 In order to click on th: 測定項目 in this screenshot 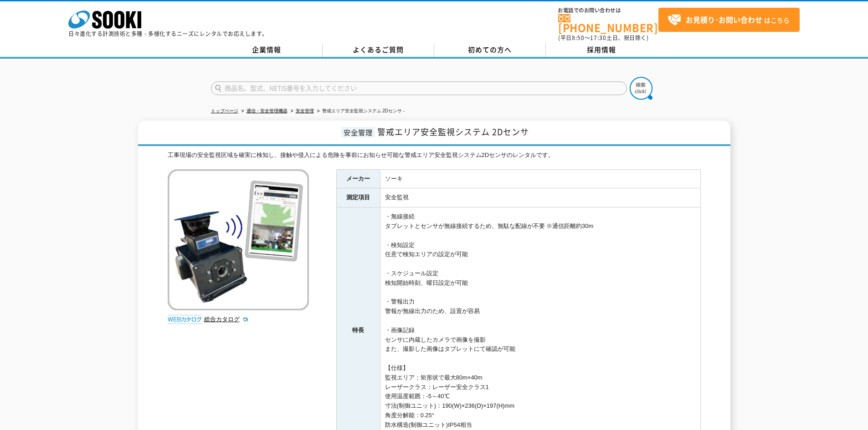, I will do `click(358, 198)`.